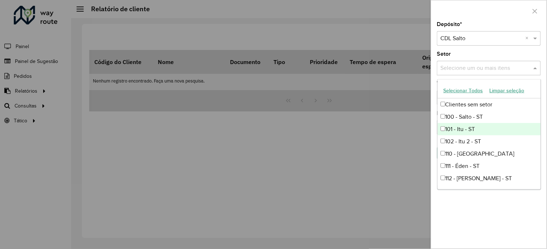 This screenshot has width=547, height=249. I want to click on label: Depósito, so click(450, 24).